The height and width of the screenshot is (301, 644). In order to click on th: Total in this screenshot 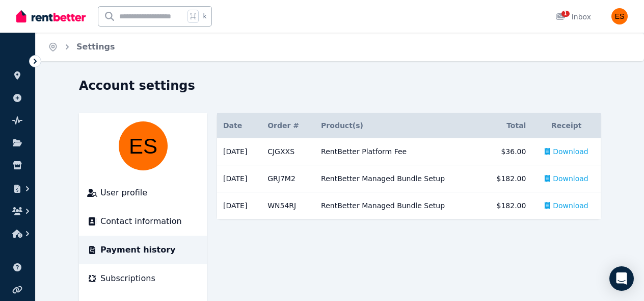, I will do `click(506, 125)`.